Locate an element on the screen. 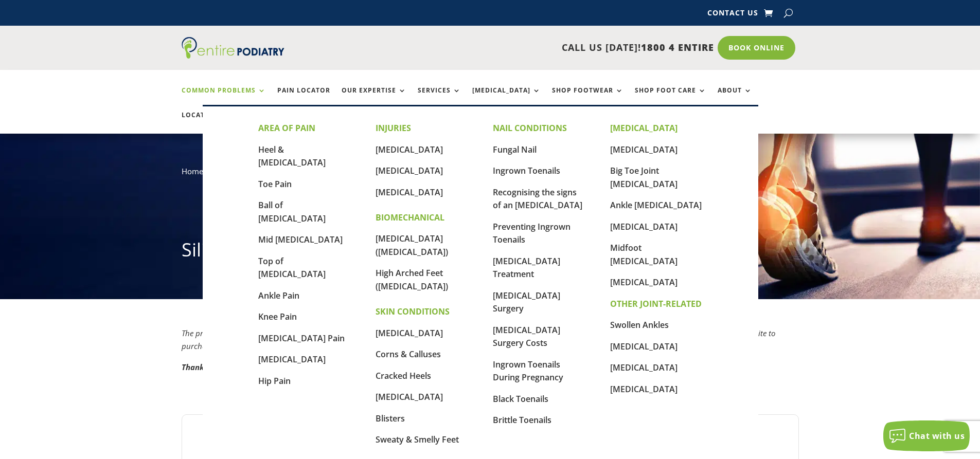 This screenshot has height=459, width=980. a: Ingrown Toenails During Pregnancy is located at coordinates (529, 371).